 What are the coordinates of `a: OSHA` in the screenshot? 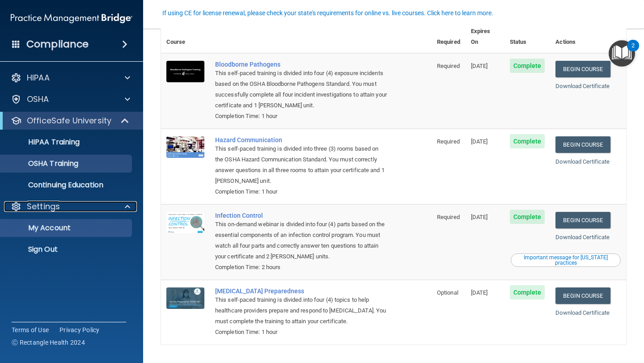 It's located at (70, 99).